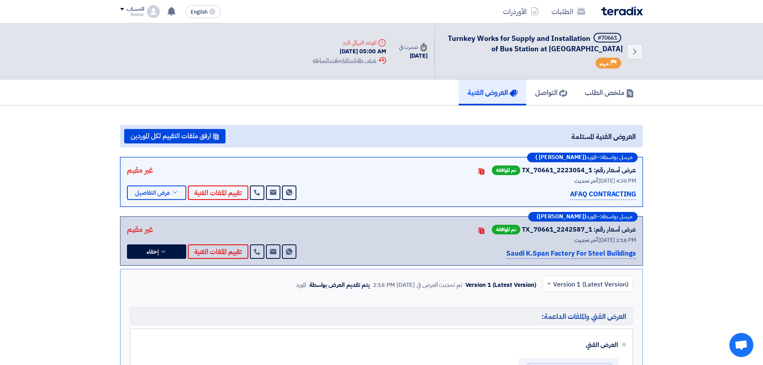  Describe the element at coordinates (339, 285) in the screenshot. I see `div: يتم تقديم العرض بواسطة` at that location.